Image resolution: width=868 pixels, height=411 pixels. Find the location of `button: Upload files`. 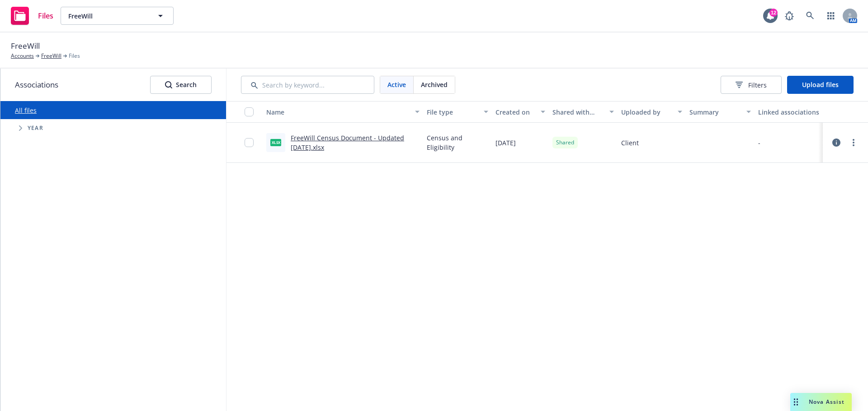

button: Upload files is located at coordinates (820, 85).